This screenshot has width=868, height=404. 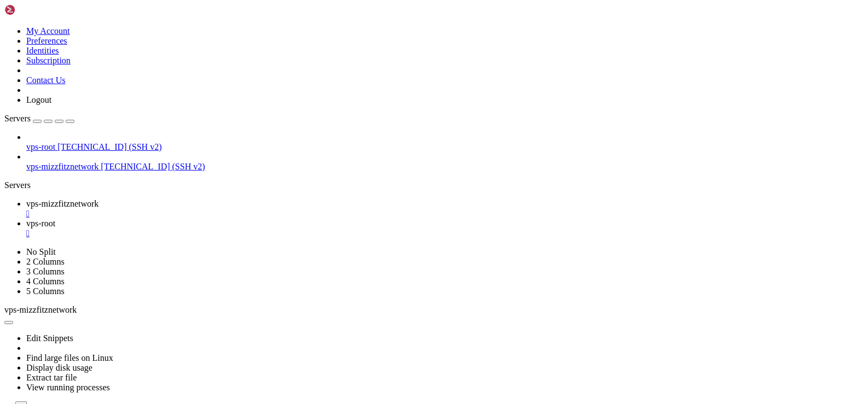 What do you see at coordinates (45, 271) in the screenshot?
I see `a: 3 Columns` at bounding box center [45, 271].